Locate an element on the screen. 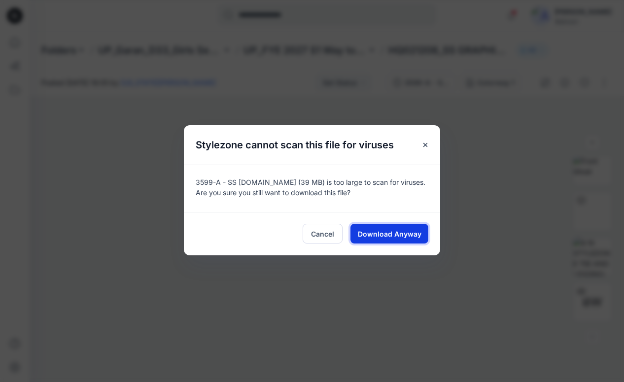 This screenshot has height=382, width=624. button: Cancel is located at coordinates (322, 234).